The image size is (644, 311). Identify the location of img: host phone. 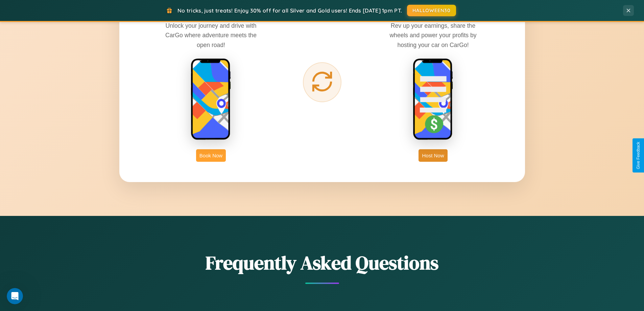
(433, 100).